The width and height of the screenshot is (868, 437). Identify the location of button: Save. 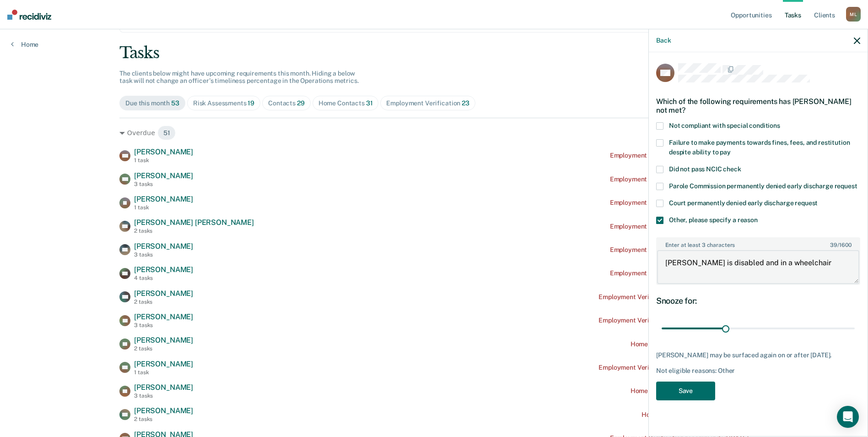
(686, 390).